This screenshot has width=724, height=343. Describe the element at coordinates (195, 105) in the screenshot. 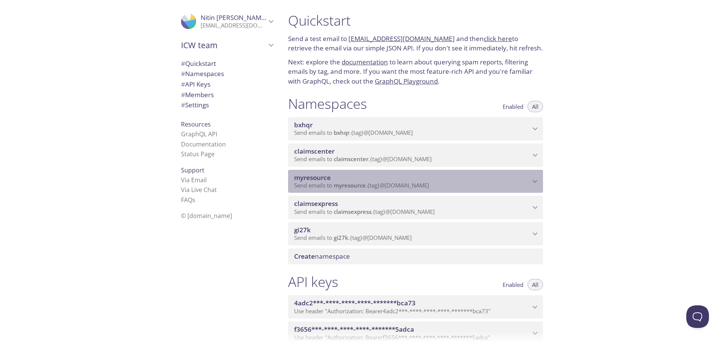

I see `span: Settings` at that location.